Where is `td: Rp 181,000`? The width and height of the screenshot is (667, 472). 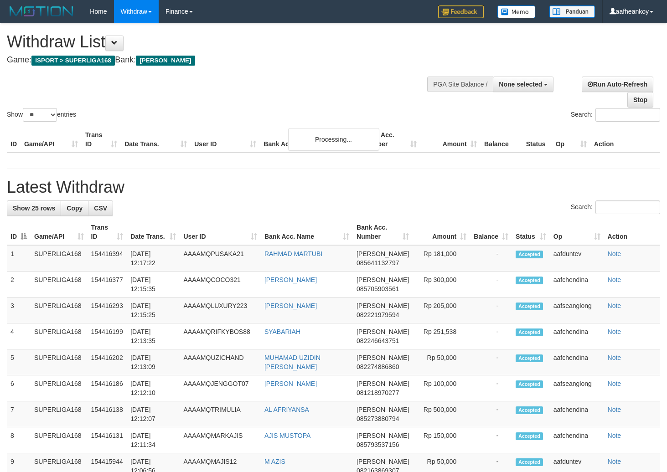
td: Rp 181,000 is located at coordinates (441, 258).